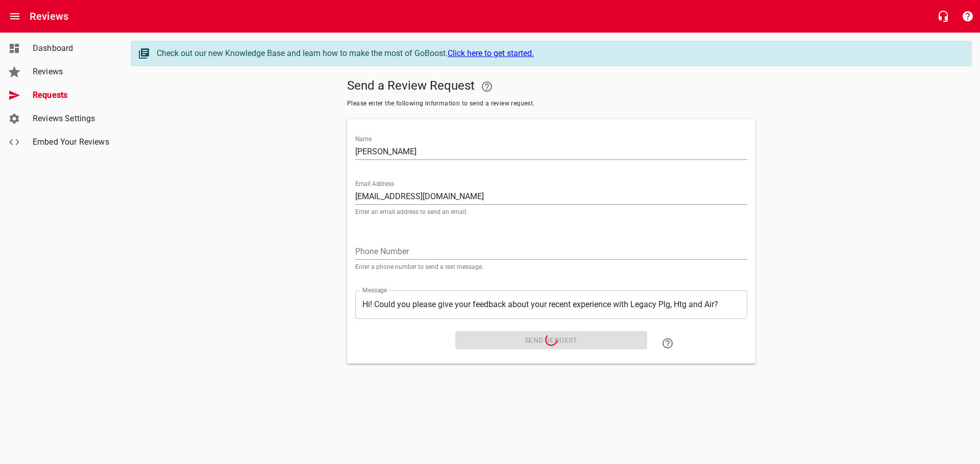 This screenshot has width=980, height=464. I want to click on p: Enter a phone number to send a text message., so click(551, 267).